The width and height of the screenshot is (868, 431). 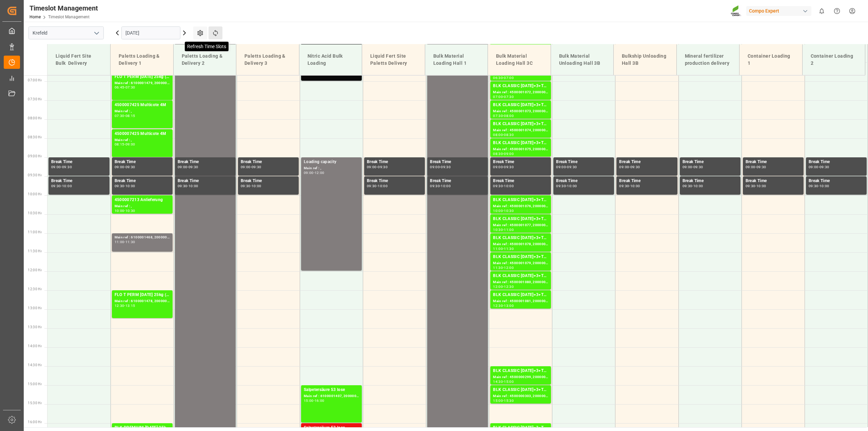 I want to click on div: Main ref : 4500001077, 2000001075, so click(x=520, y=225).